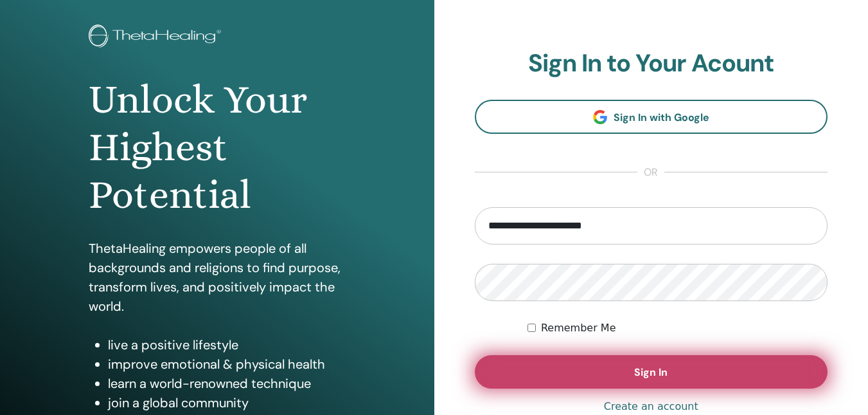 The width and height of the screenshot is (868, 415). Describe the element at coordinates (661, 117) in the screenshot. I see `span: Sign In with Google` at that location.